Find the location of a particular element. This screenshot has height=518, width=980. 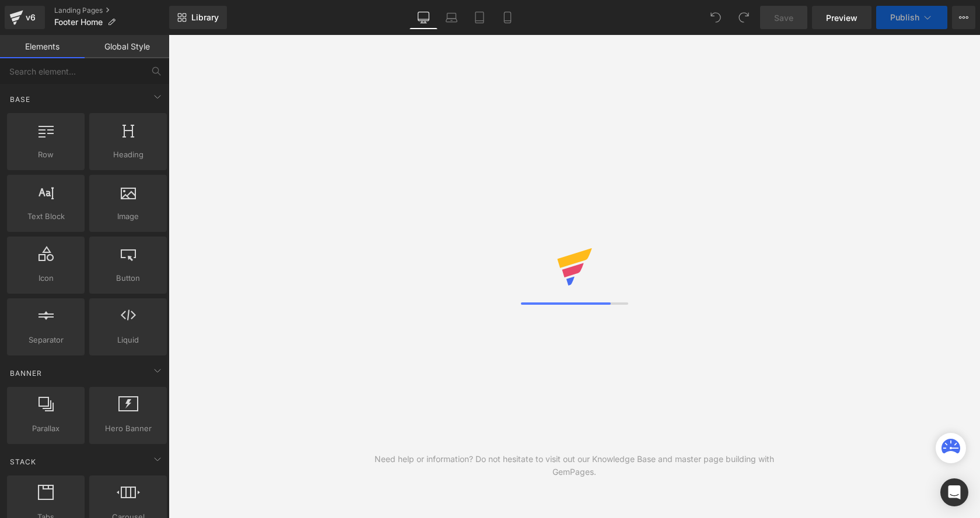

span: Footer Home is located at coordinates (78, 22).